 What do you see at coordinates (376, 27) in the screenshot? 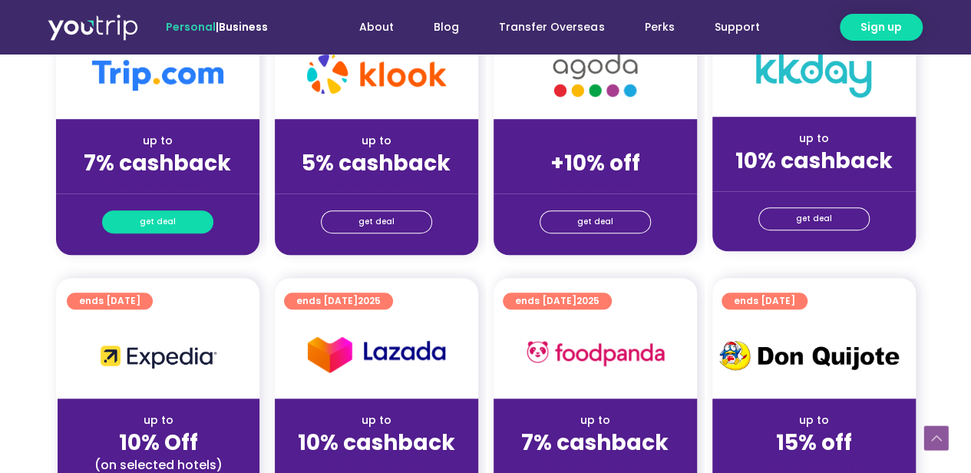
I see `a: About` at bounding box center [376, 27].